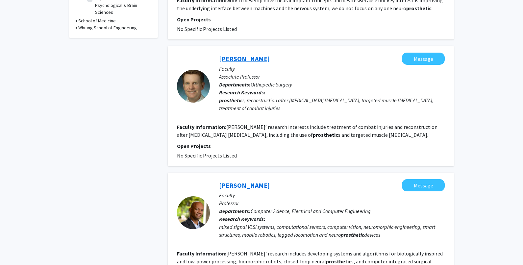  I want to click on button: Message George Nanos, so click(423, 59).